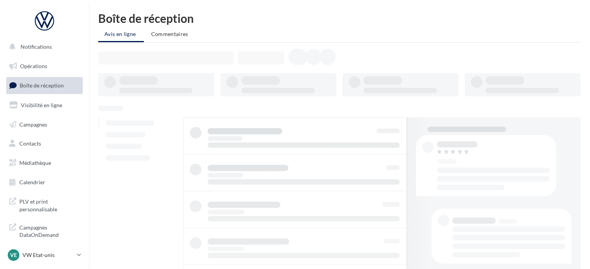  What do you see at coordinates (44, 163) in the screenshot?
I see `a: Médiathèque` at bounding box center [44, 163].